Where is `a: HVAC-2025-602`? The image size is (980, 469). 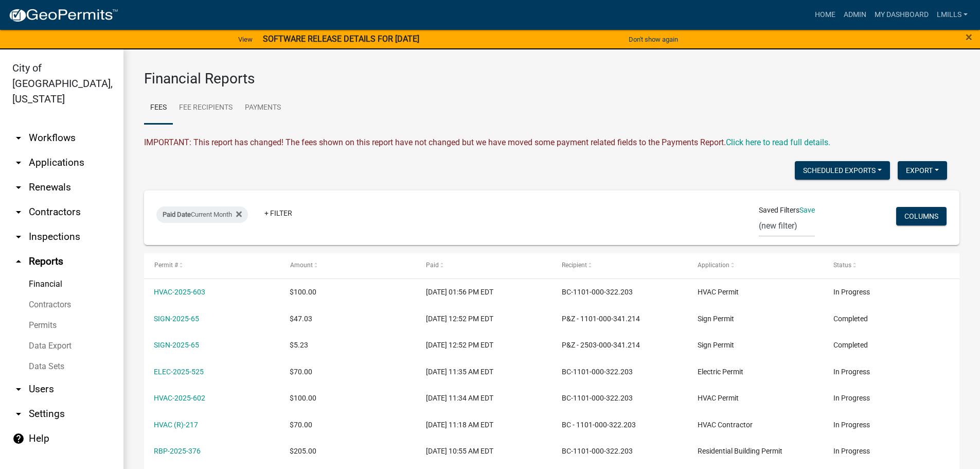 a: HVAC-2025-602 is located at coordinates (180, 397).